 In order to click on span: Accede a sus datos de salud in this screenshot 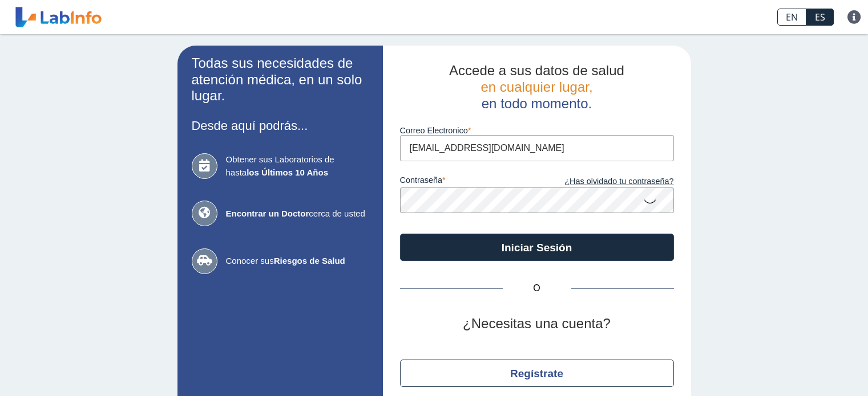, I will do `click(537, 70)`.